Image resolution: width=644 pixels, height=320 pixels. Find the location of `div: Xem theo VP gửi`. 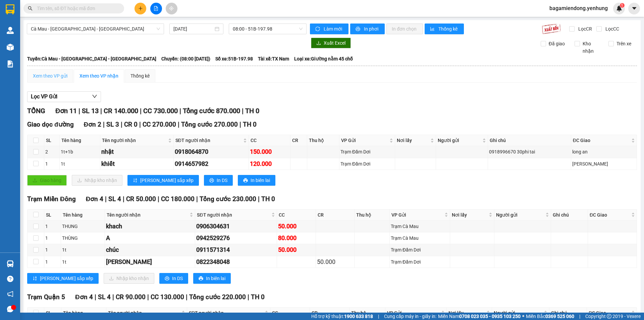

div: Xem theo VP gửi is located at coordinates (50, 76).